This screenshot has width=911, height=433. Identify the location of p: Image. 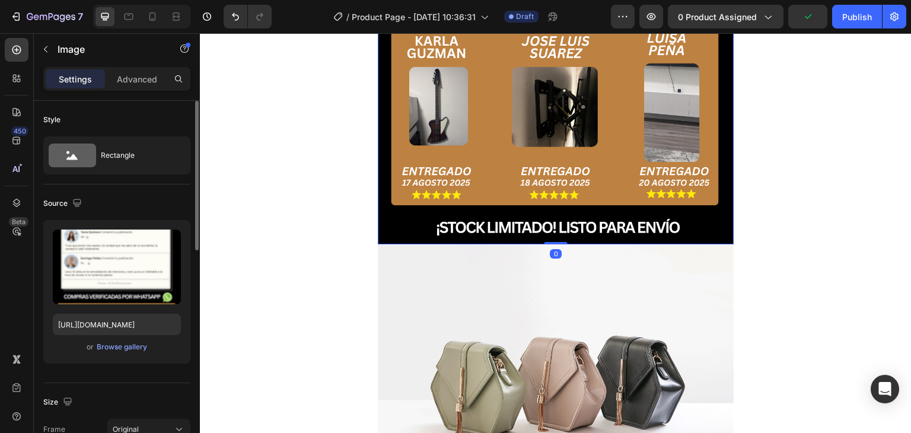
(108, 49).